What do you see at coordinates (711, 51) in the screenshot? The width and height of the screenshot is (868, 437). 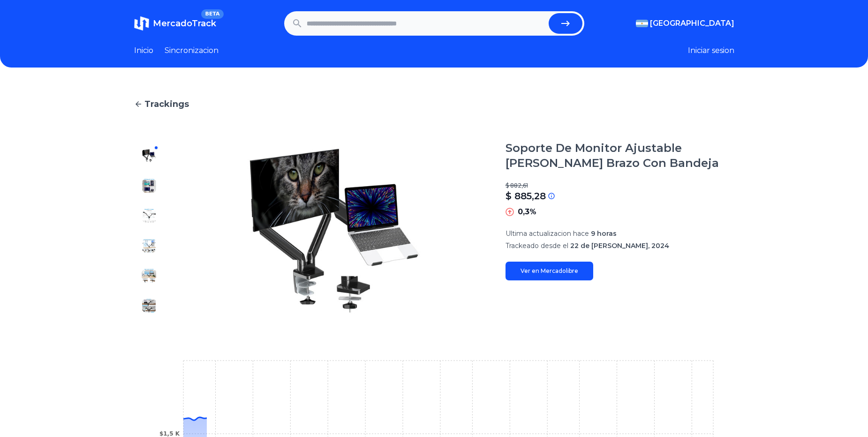 I see `button: Iniciar sesion` at bounding box center [711, 51].